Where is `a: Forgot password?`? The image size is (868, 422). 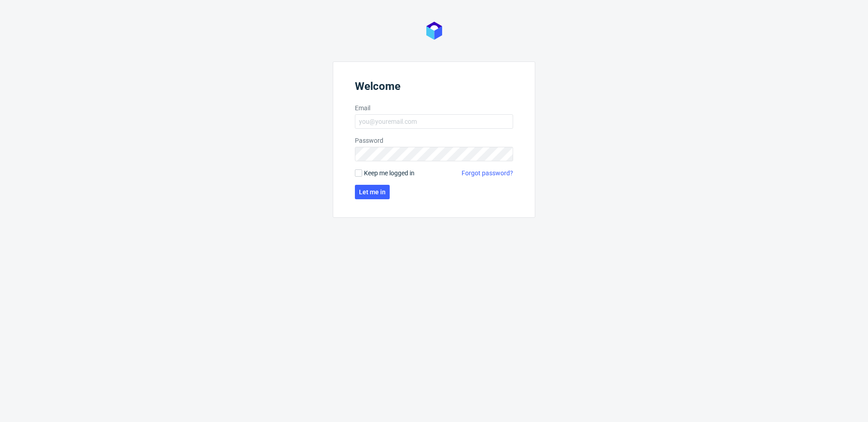
a: Forgot password? is located at coordinates (487, 173).